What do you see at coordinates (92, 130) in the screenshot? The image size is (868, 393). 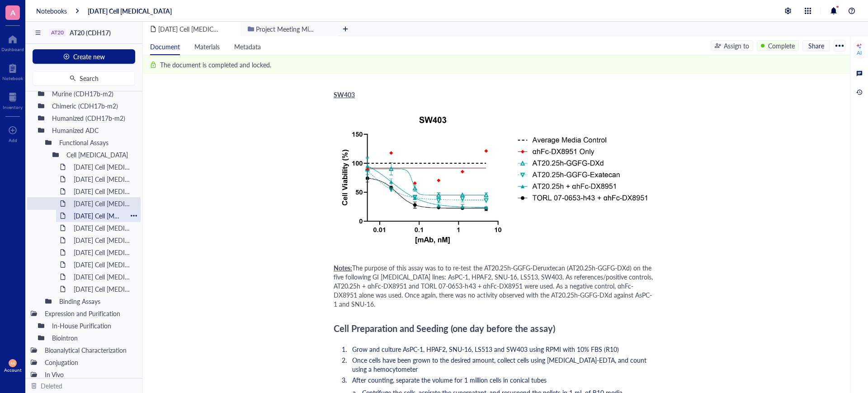 I see `div: Humanized ADC` at bounding box center [92, 130].